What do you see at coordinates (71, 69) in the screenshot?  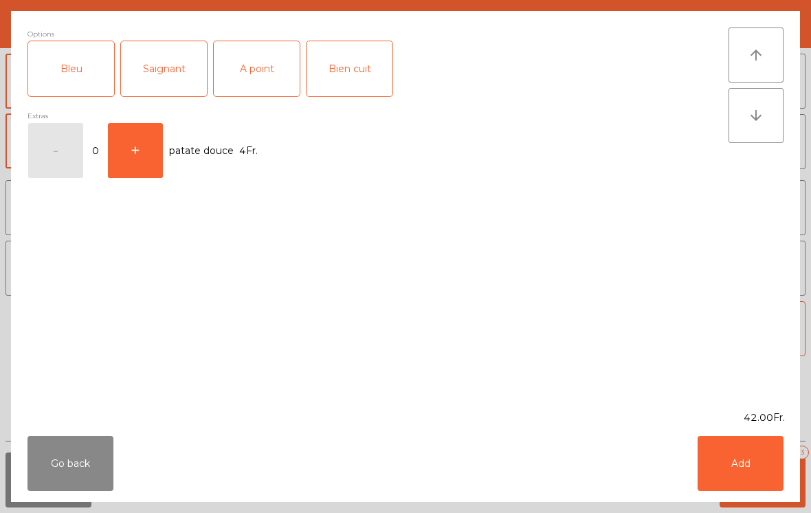 I see `div: Bleu` at bounding box center [71, 69].